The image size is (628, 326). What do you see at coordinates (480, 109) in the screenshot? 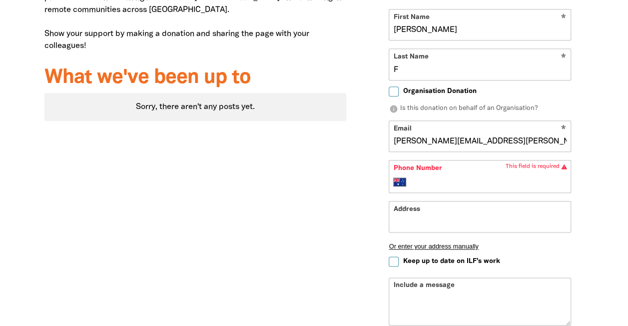
I see `p: Is this donation on behalf of an Organisation?` at bounding box center [480, 109].